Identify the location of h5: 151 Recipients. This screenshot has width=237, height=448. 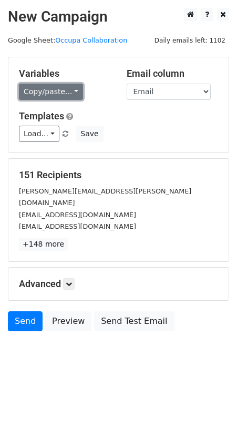
(118, 175).